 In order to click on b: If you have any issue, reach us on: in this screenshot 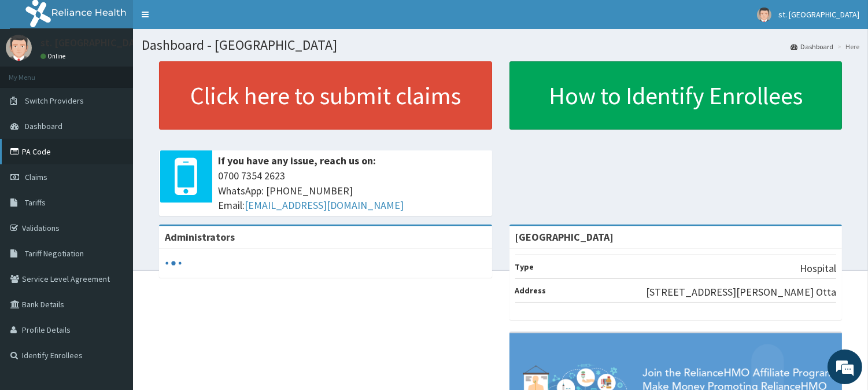, I will do `click(297, 160)`.